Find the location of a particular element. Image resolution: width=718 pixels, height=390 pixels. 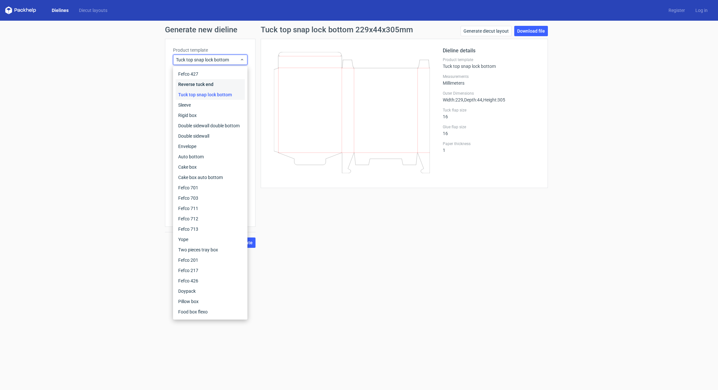

a: Generate diecut layout is located at coordinates (486, 31).